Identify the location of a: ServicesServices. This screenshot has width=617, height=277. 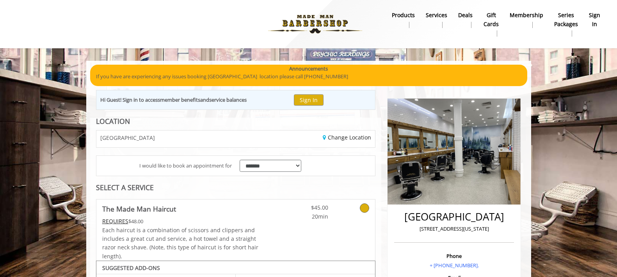
(436, 20).